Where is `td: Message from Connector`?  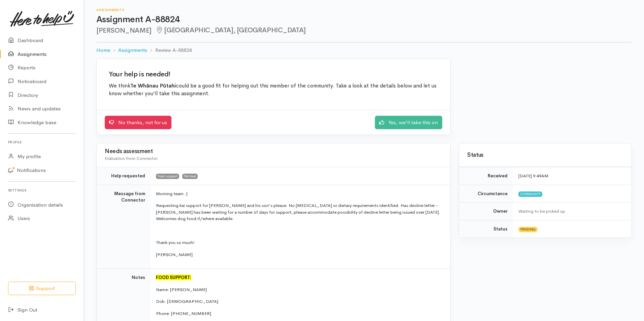
td: Message from Connector is located at coordinates (124, 227).